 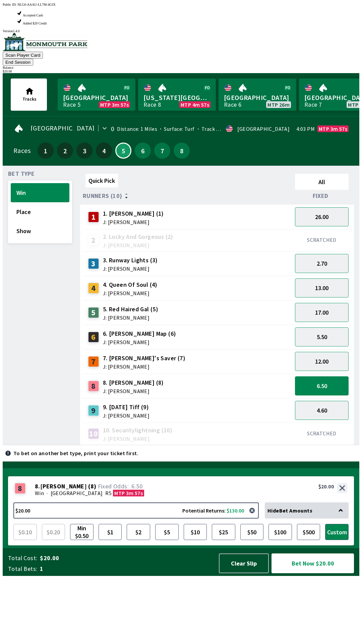 I want to click on div: Version 1.4.0, so click(x=181, y=31).